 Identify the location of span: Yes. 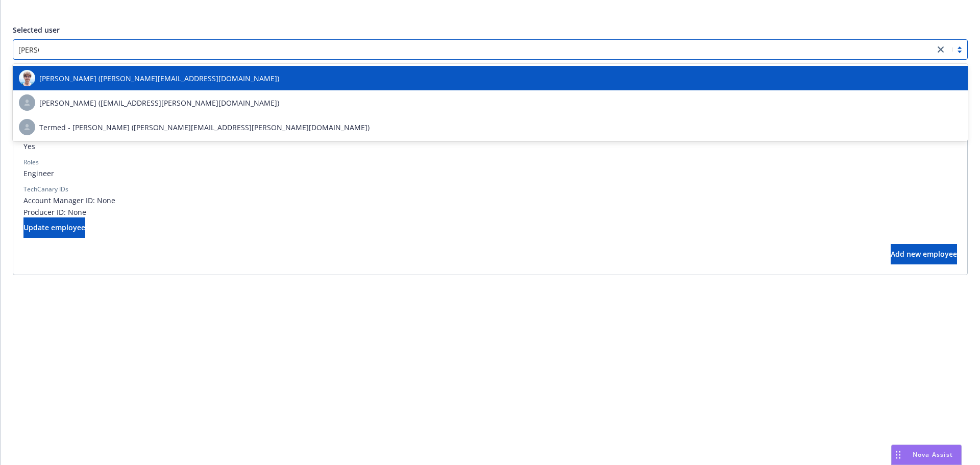
(490, 146).